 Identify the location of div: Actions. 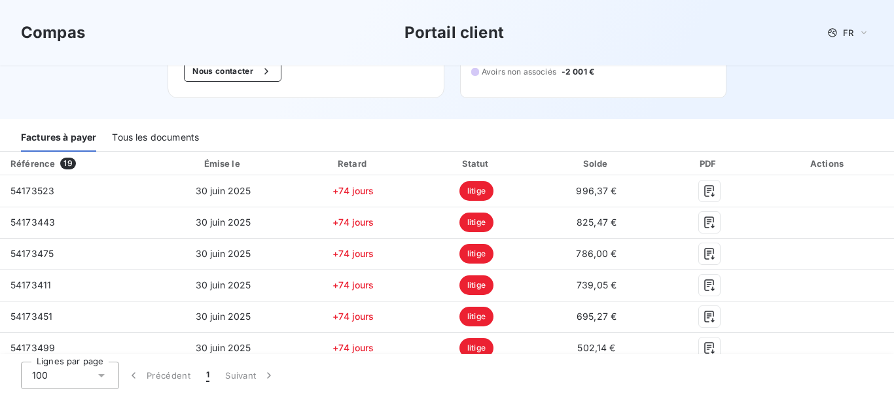
(827, 164).